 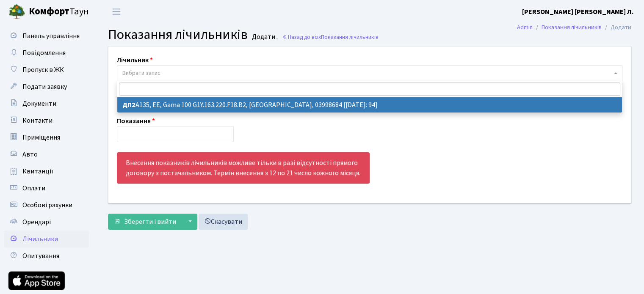 I want to click on a: Опитування, so click(x=47, y=256).